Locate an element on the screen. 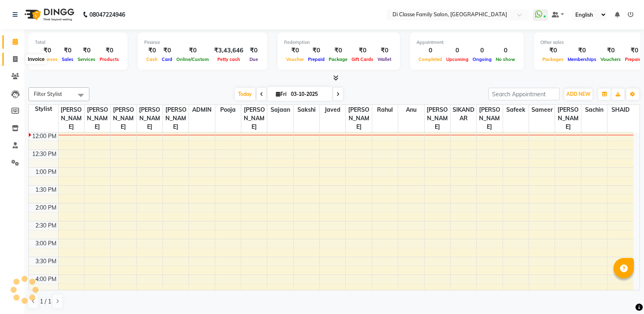 The width and height of the screenshot is (644, 314). span: Sakshi is located at coordinates (306, 109).